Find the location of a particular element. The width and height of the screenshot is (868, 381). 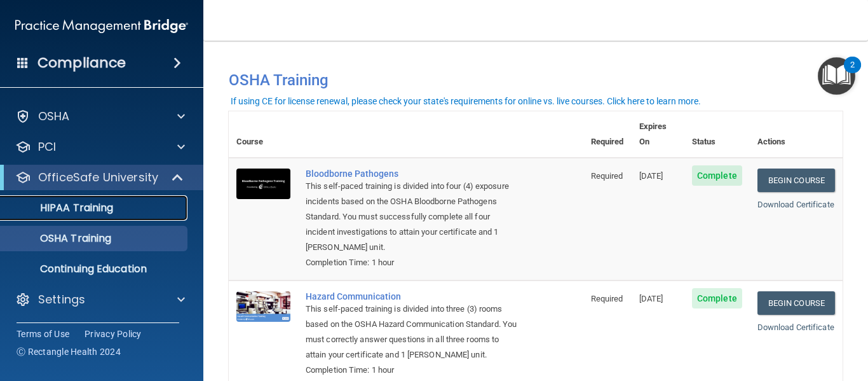

p: Settings is located at coordinates (62, 300).